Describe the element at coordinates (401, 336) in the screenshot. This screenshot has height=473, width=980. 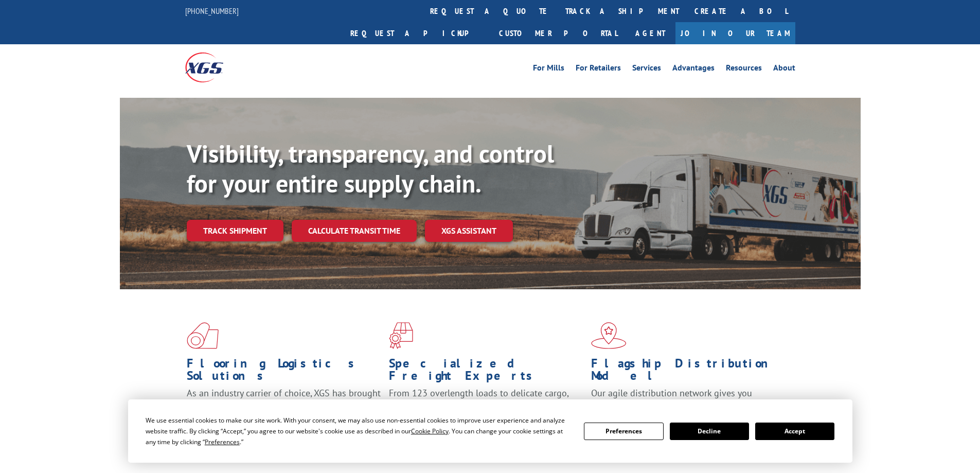
I see `img: xgs-icon-focused-on-flooring-red` at that location.